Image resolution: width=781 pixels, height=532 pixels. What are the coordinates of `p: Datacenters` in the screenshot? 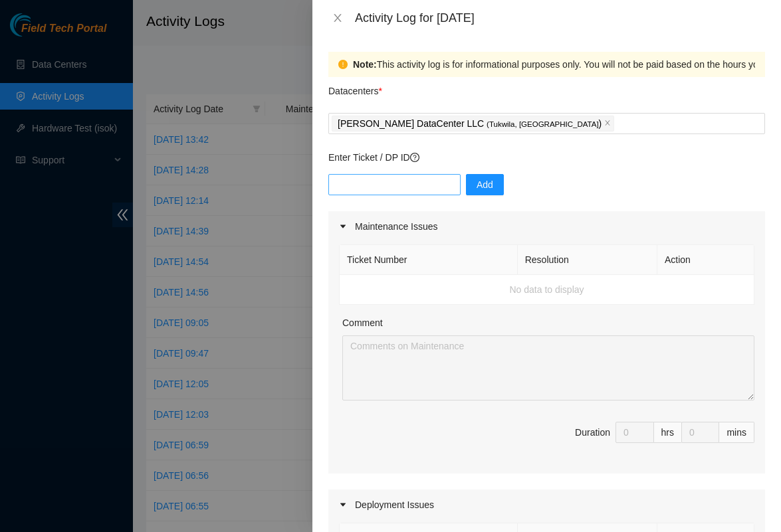 It's located at (355, 87).